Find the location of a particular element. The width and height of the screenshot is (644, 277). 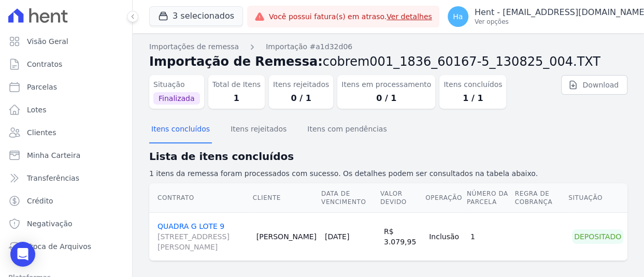

span: Você possui fatura(s) em atraso. is located at coordinates (350, 17).